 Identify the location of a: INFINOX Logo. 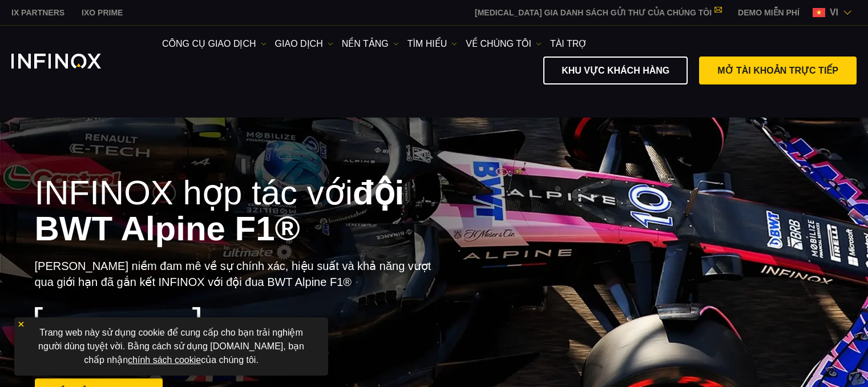
(70, 61).